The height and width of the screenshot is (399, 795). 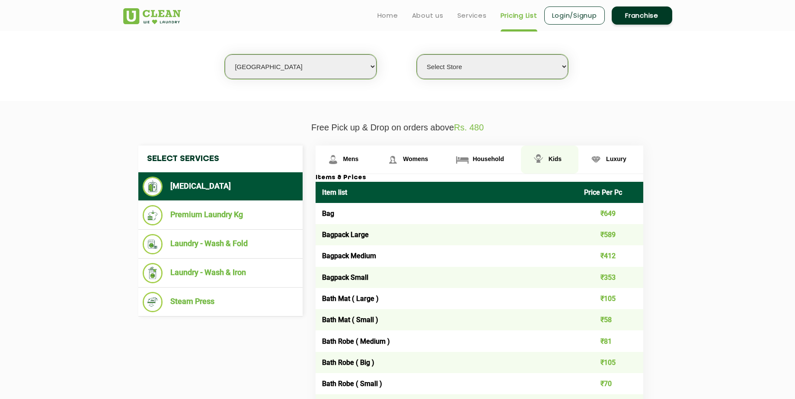 What do you see at coordinates (446, 384) in the screenshot?
I see `td: Bath Robe ( Small )` at bounding box center [446, 384].